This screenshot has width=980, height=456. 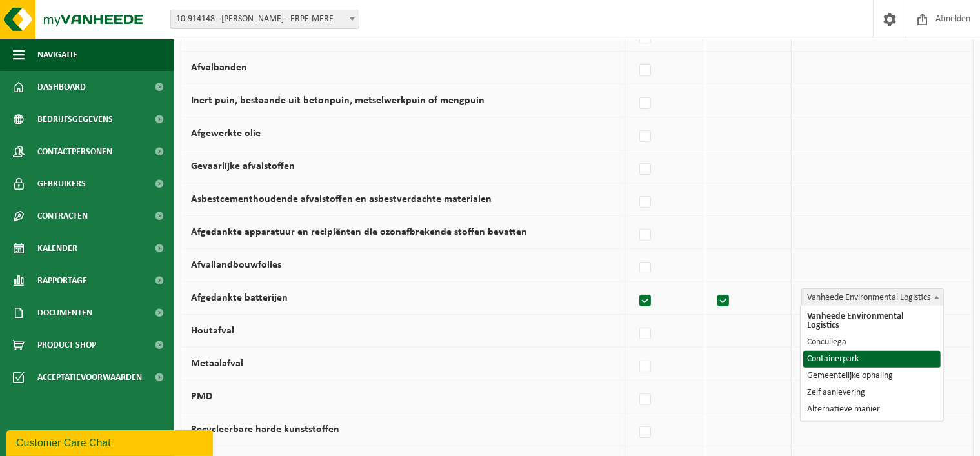 What do you see at coordinates (871, 343) in the screenshot?
I see `li: Concullega` at bounding box center [871, 343].